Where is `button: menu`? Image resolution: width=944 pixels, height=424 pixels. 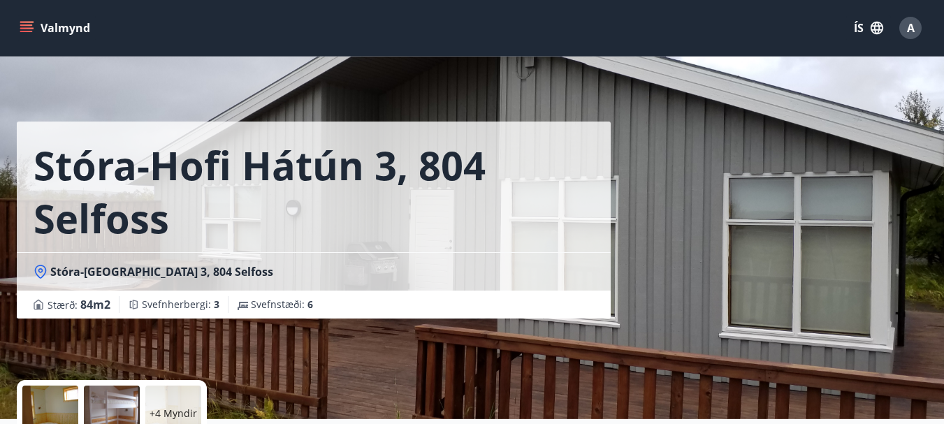
button: menu is located at coordinates (56, 28).